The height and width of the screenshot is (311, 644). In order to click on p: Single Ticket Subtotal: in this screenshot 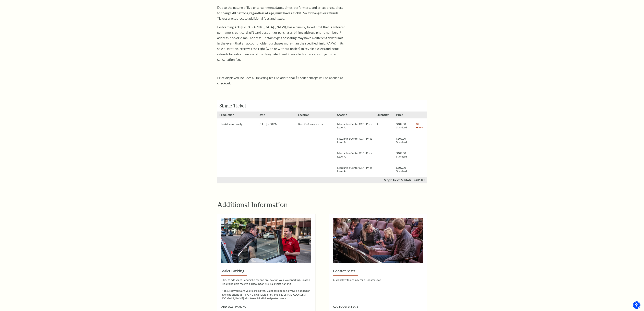, I will do `click(398, 180)`.